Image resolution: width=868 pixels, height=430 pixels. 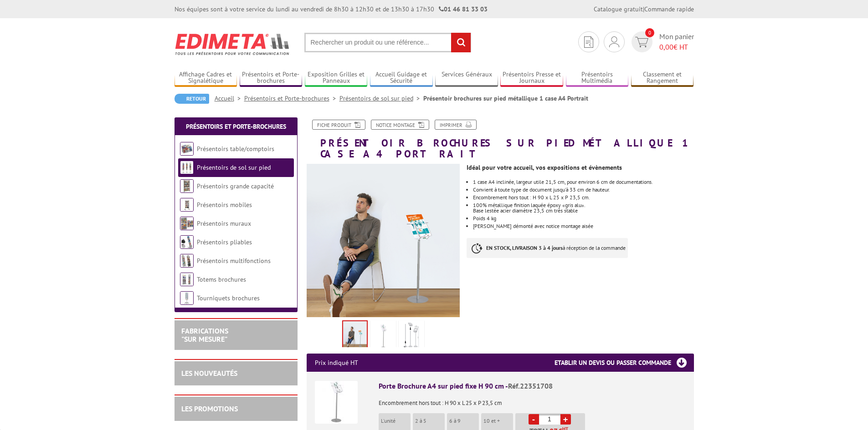 What do you see at coordinates (331, 9) in the screenshot?
I see `div: Nos équipes sont à votre service du lundi au vendredi de 8h30 à 12h30 et de 13h30 à 17h30` at bounding box center [331, 9].